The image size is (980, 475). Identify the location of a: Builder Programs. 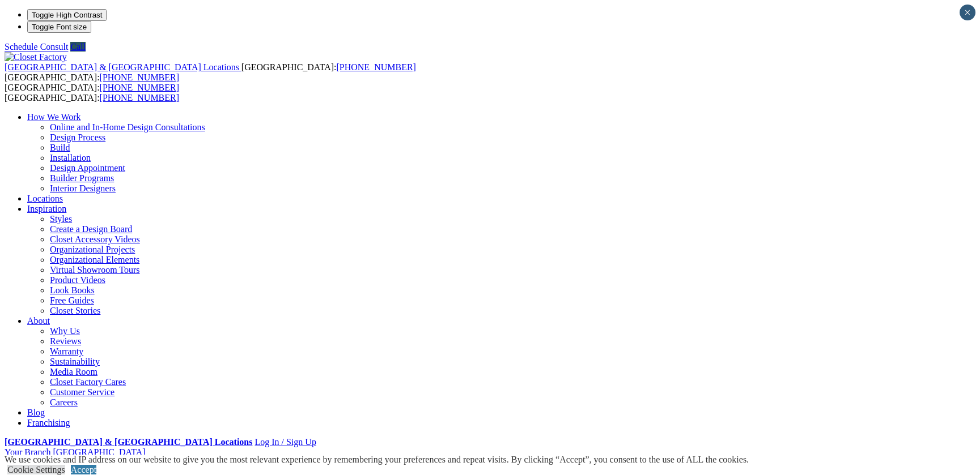
(82, 177).